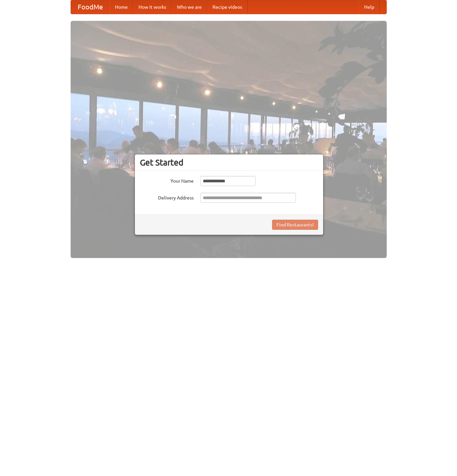  What do you see at coordinates (295, 225) in the screenshot?
I see `button: Find Restaurants!` at bounding box center [295, 225].